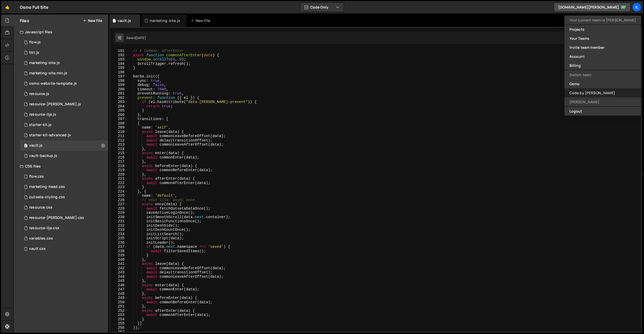 Image resolution: width=644 pixels, height=334 pixels. What do you see at coordinates (34, 7) in the screenshot?
I see `div: Osmo Full Site` at bounding box center [34, 7].